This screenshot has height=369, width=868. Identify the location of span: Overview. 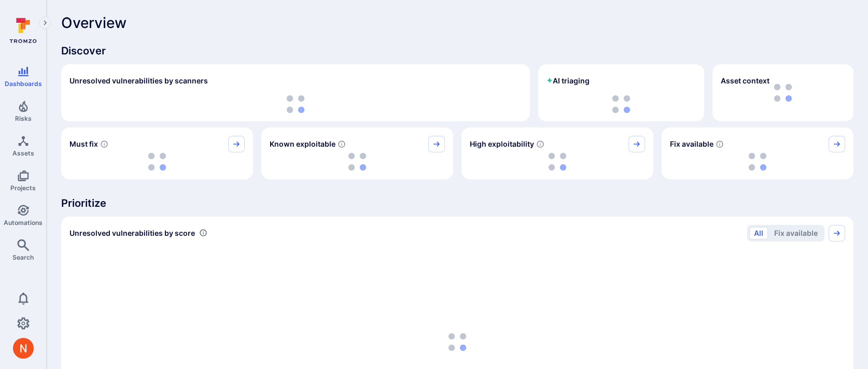
(94, 23).